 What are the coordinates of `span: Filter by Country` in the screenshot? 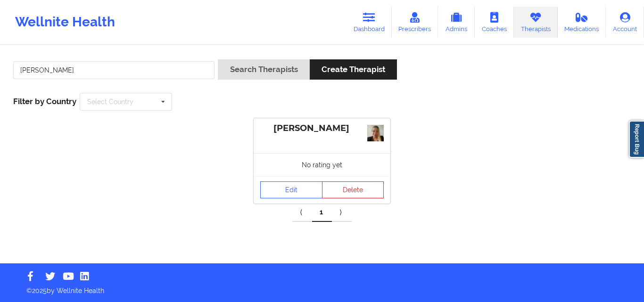 It's located at (45, 101).